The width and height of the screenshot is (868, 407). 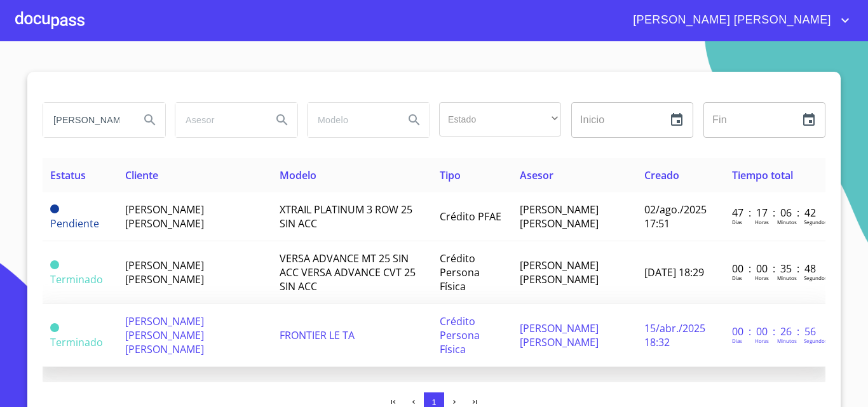 What do you see at coordinates (536, 175) in the screenshot?
I see `span: Asesor` at bounding box center [536, 175].